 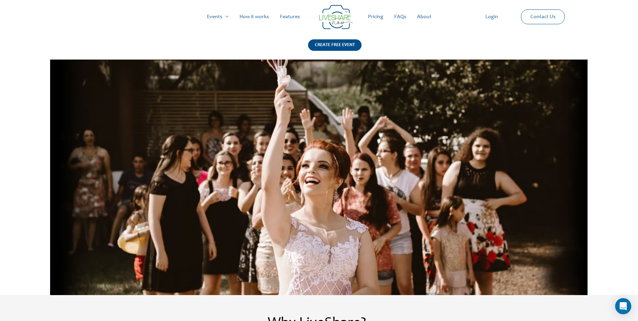 What do you see at coordinates (401, 17) in the screenshot?
I see `a: FAQs` at bounding box center [401, 17].